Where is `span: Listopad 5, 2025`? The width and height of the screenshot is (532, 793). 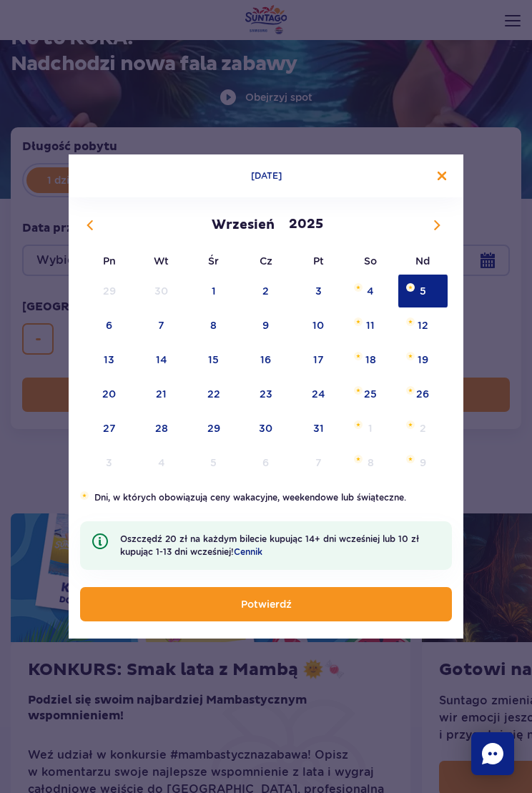
span: Listopad 5, 2025 is located at coordinates (213, 463).